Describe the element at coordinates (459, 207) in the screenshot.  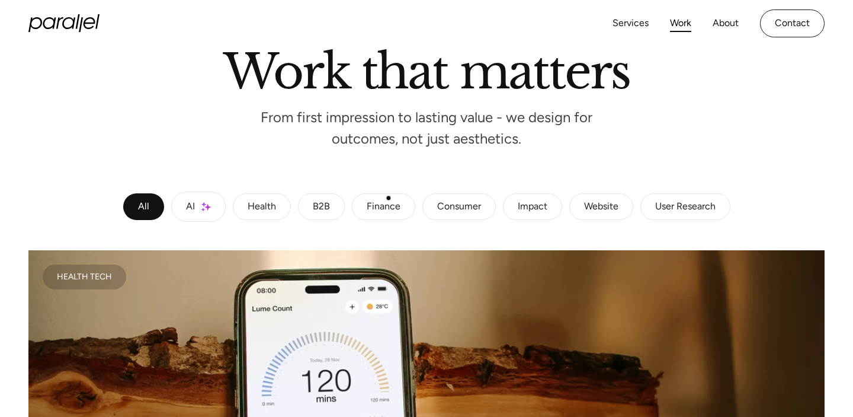
I see `div: Consumer` at that location.